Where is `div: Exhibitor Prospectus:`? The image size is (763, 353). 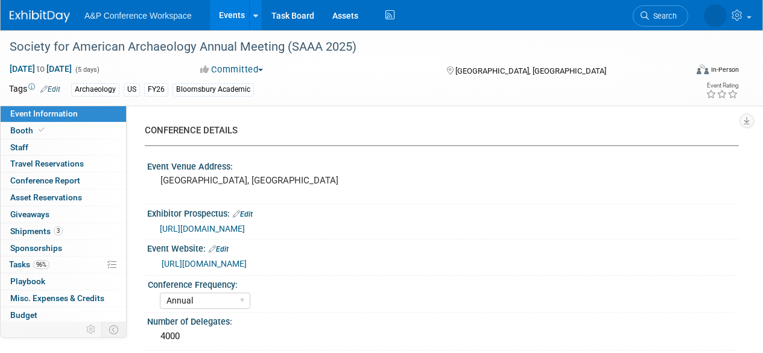 div: Exhibitor Prospectus: is located at coordinates (443, 212).